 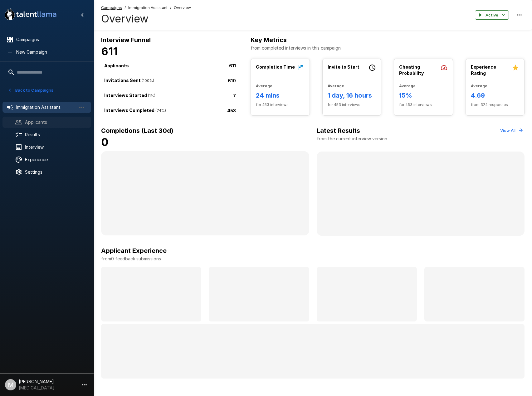 I want to click on b: Experience Rating, so click(x=483, y=70).